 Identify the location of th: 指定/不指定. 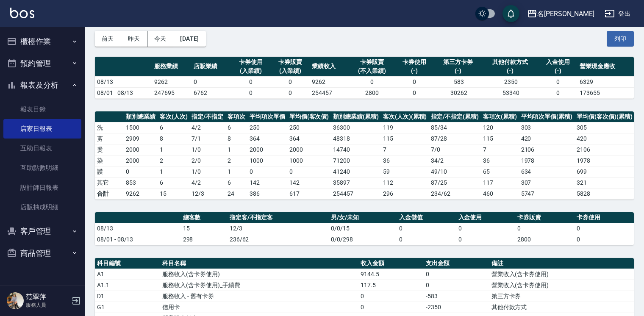
(207, 117).